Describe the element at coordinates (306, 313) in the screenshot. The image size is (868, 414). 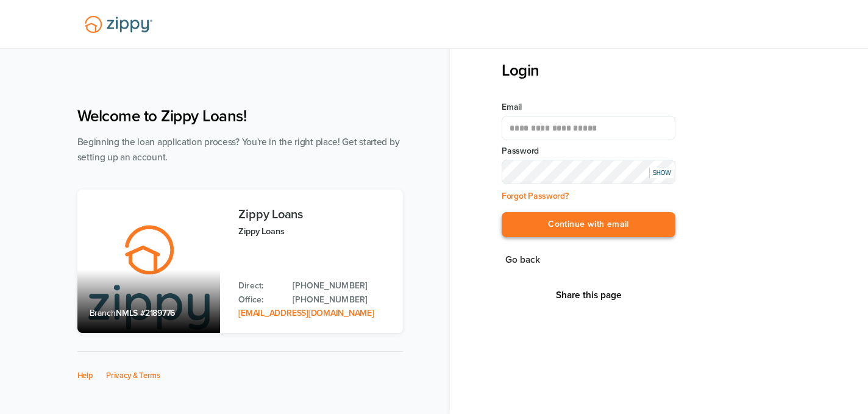
I see `a: Email Address: zippyguide@zippymh.com` at that location.